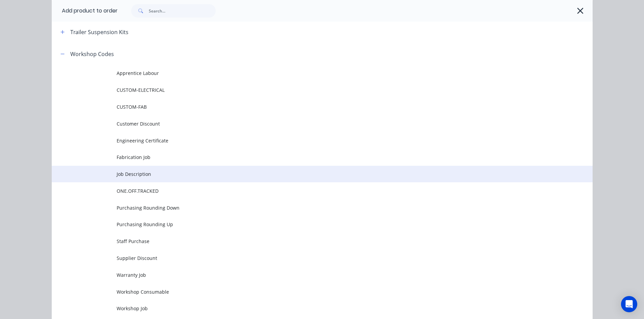  What do you see at coordinates (100, 32) in the screenshot?
I see `div: Trailer Suspension Kits` at bounding box center [100, 32].